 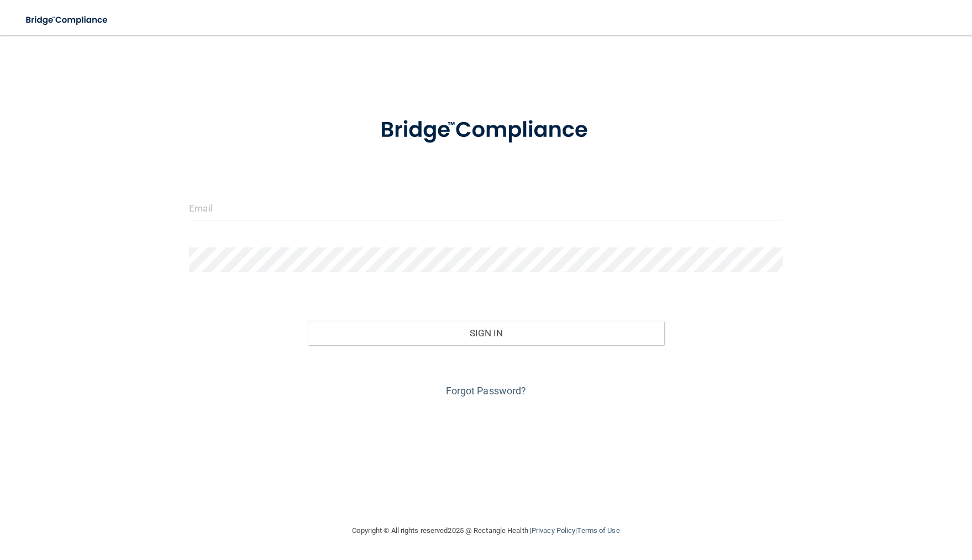 I want to click on button: Sign In, so click(x=485, y=333).